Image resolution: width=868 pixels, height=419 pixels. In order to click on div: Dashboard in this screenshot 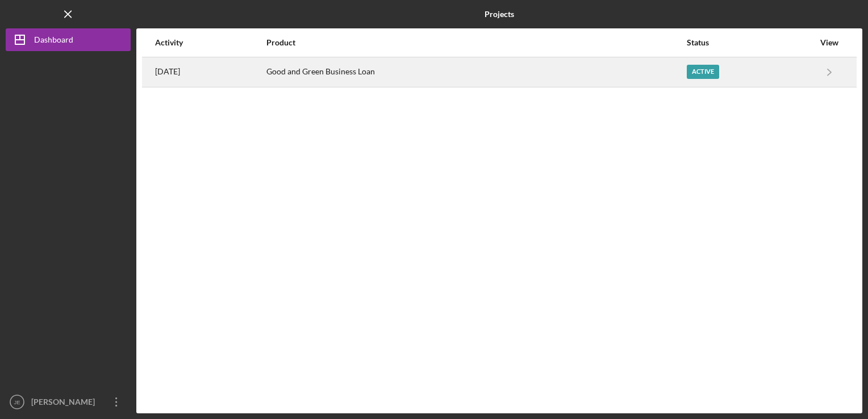, I will do `click(53, 41)`.